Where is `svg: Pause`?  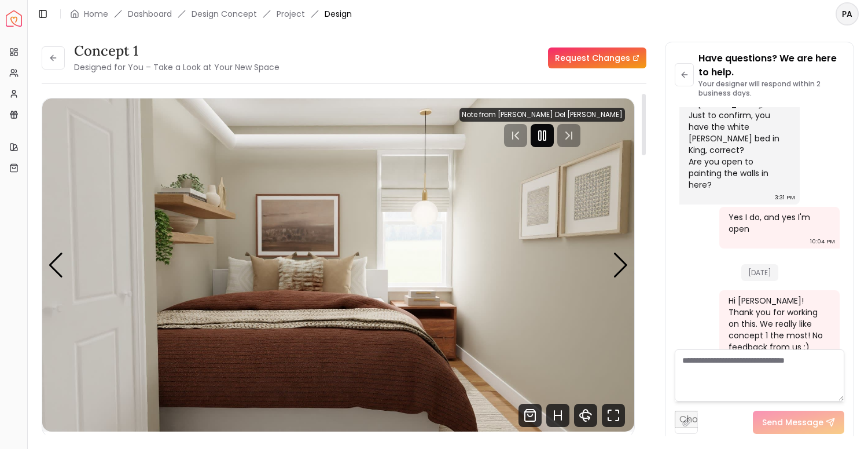
svg: Pause is located at coordinates (542, 136).